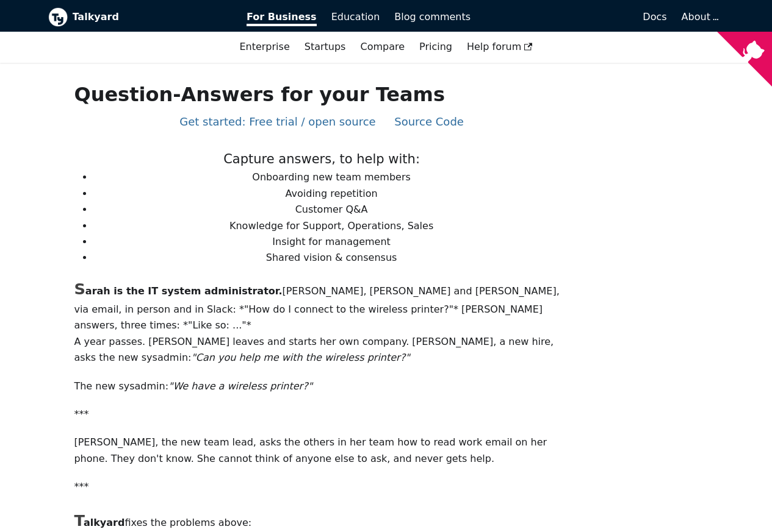  What do you see at coordinates (356, 17) in the screenshot?
I see `a: Education` at bounding box center [356, 17].